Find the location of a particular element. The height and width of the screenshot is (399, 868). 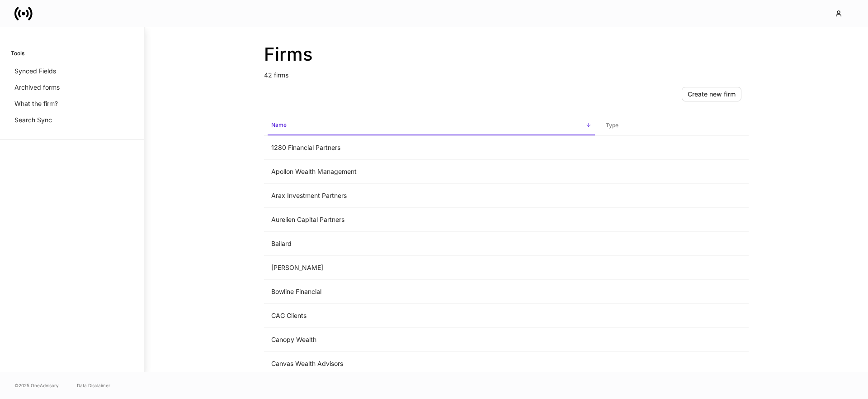

button: Create new firm is located at coordinates (712, 94).